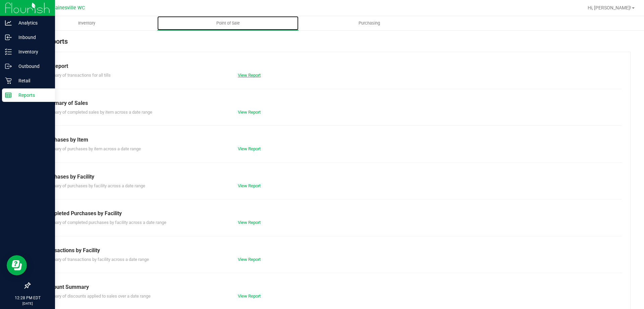  I want to click on span: Inventory, so click(86, 23).